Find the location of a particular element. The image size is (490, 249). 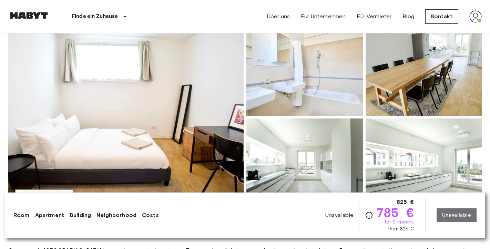

a: Blog is located at coordinates (408, 17).